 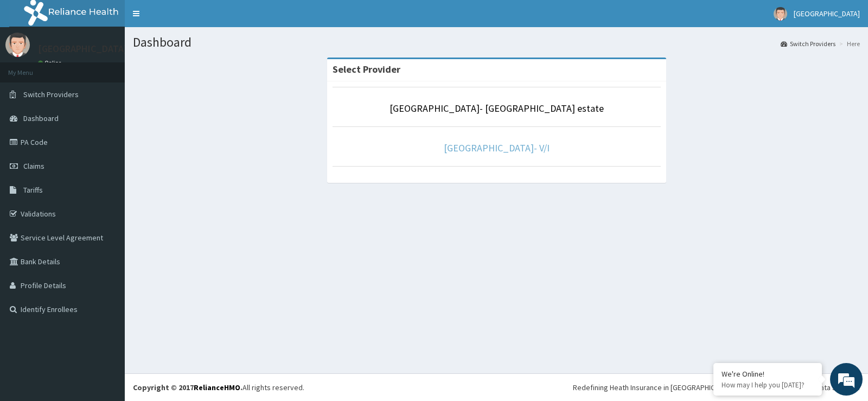 What do you see at coordinates (768, 374) in the screenshot?
I see `div: We're Online!` at bounding box center [768, 374].